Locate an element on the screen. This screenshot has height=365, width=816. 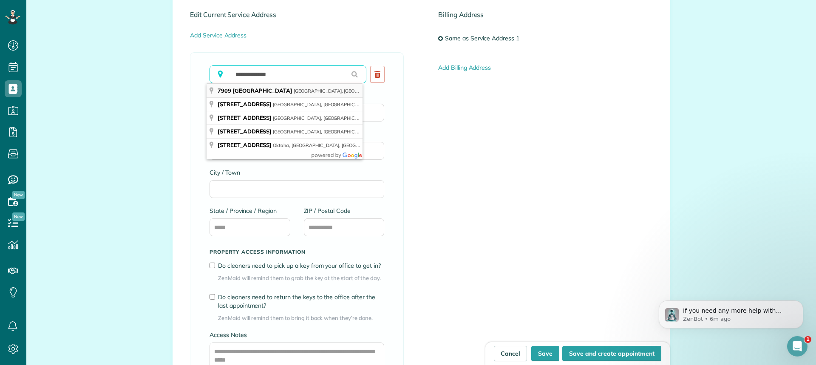
button: Save is located at coordinates (546, 354).